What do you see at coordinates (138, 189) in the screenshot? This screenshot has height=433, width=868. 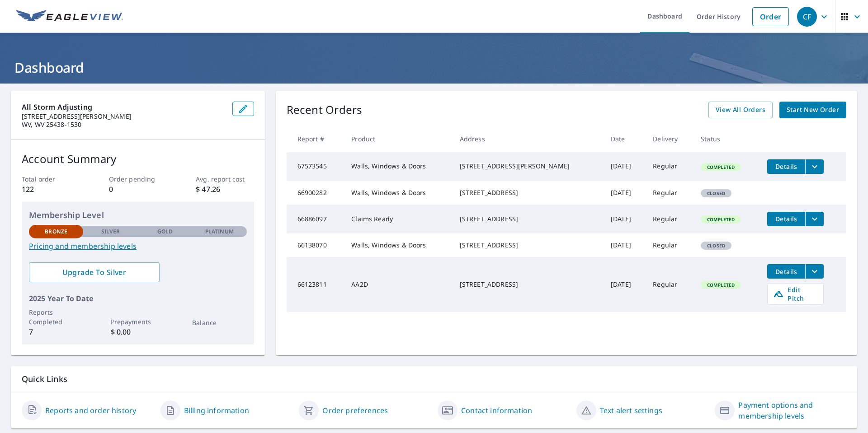 I see `p: 0` at bounding box center [138, 189].